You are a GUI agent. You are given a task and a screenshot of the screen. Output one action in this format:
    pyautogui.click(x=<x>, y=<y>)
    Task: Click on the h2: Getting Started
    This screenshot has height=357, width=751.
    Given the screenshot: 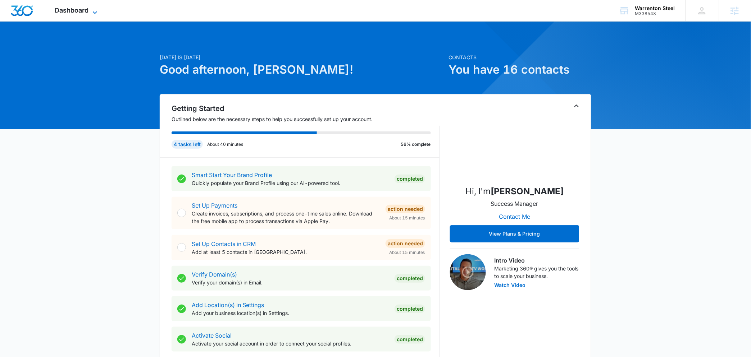 What is the action you would take?
    pyautogui.click(x=306, y=109)
    